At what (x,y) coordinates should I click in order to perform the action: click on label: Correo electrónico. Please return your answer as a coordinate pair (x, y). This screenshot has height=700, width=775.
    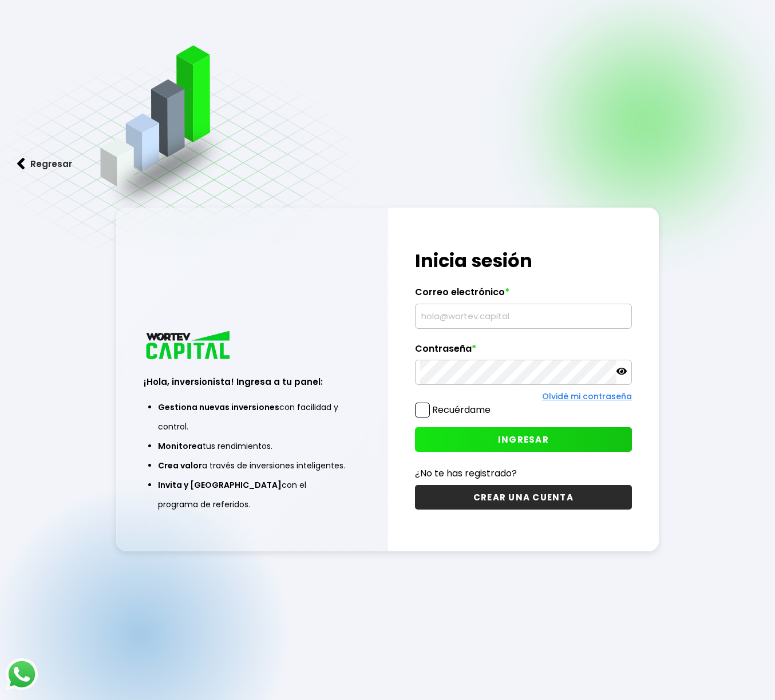
    Looking at the image, I should click on (523, 295).